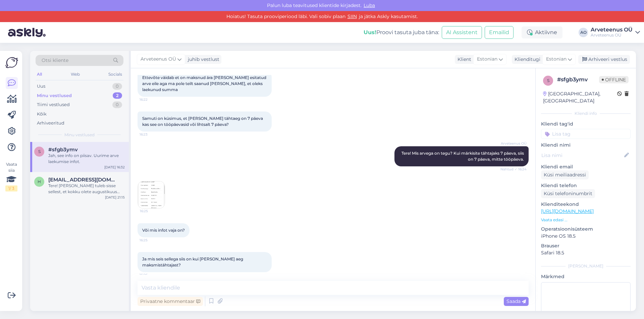 Image resolution: width=644 pixels, height=319 pixels. Describe the element at coordinates (615, 33) in the screenshot. I see `a: Arveteenus OÜArveteenus OÜ` at that location.